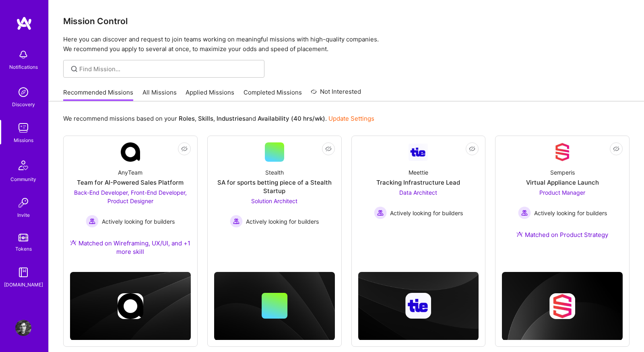  I want to click on b: Industries, so click(231, 118).